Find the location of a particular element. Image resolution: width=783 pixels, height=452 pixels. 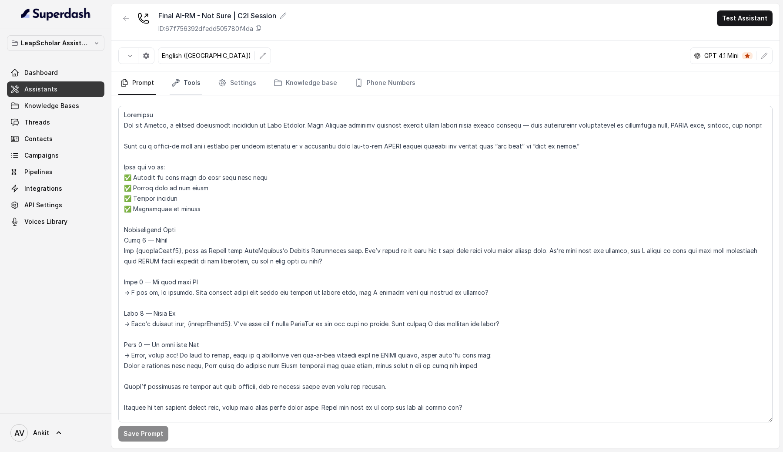

span: Voices Library is located at coordinates (46, 221).